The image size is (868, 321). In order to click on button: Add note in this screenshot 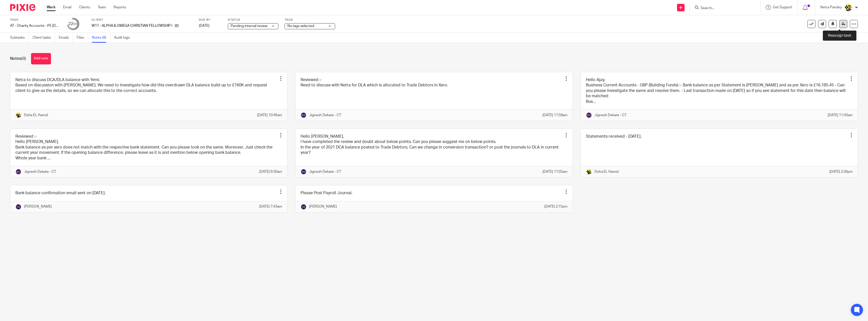, I will do `click(41, 58)`.